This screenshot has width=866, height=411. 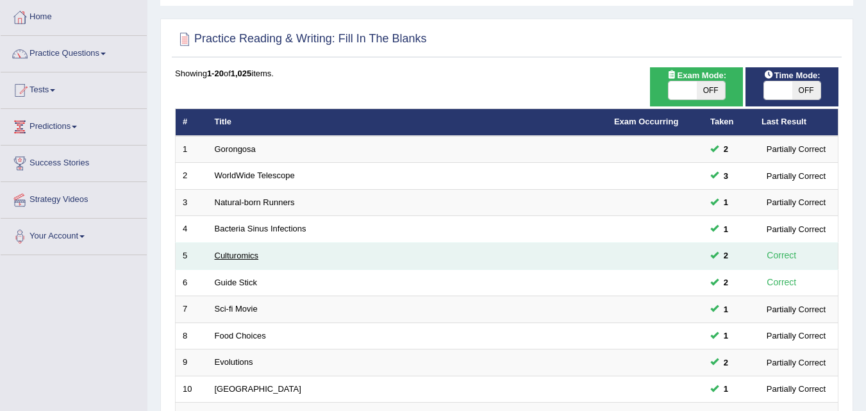 What do you see at coordinates (255, 202) in the screenshot?
I see `a: Natural-born Runners` at bounding box center [255, 202].